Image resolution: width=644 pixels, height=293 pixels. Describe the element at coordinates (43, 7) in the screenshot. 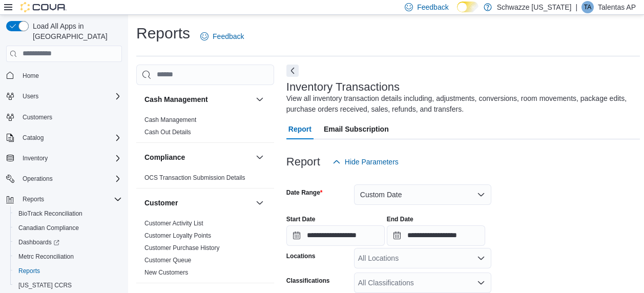

I see `img: Cova` at that location.